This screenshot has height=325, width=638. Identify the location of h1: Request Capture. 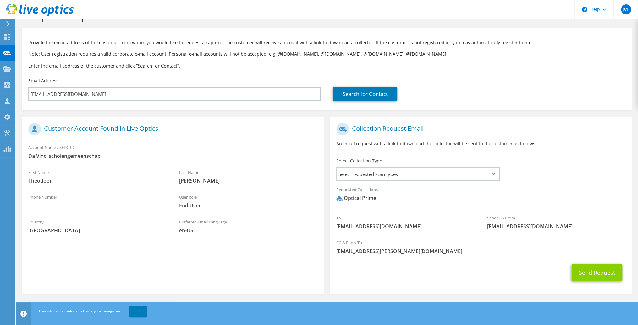
(325, 15).